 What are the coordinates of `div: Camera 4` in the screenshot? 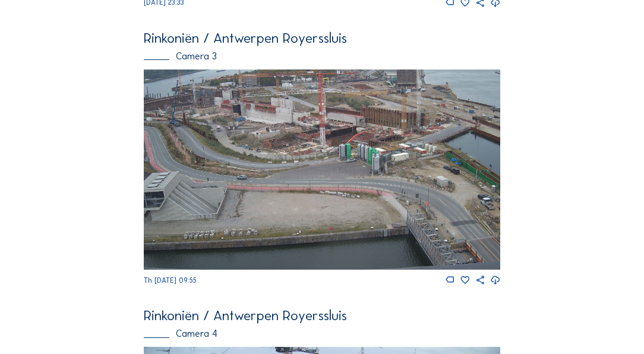 It's located at (321, 334).